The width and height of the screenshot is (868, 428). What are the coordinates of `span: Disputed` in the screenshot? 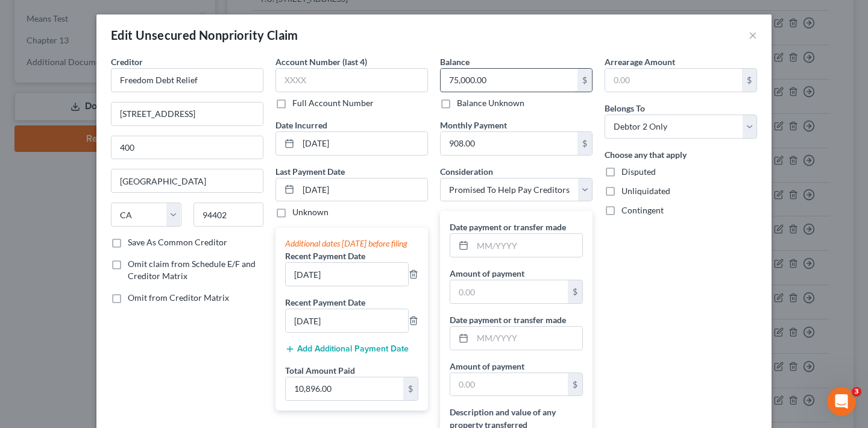 It's located at (638, 172).